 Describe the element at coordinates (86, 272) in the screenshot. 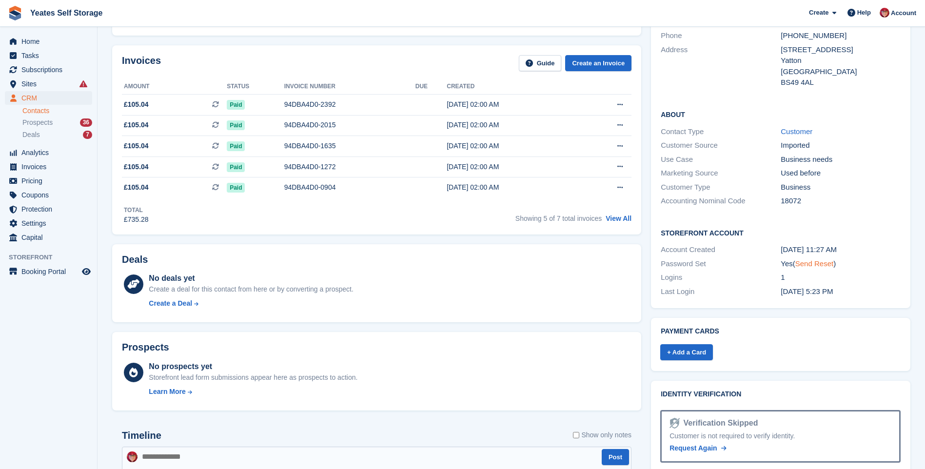

I see `a: Preview store` at that location.